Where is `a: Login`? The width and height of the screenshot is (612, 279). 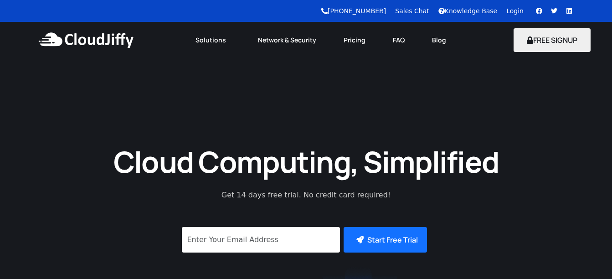 a: Login is located at coordinates (515, 11).